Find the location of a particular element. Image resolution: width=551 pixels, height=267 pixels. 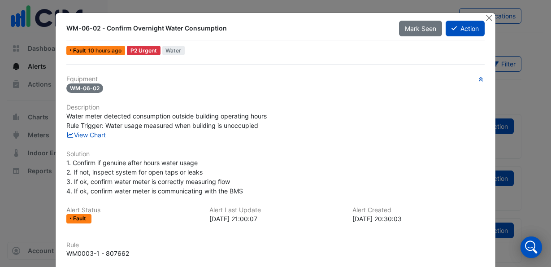

button: Mark Seen is located at coordinates (421, 28).